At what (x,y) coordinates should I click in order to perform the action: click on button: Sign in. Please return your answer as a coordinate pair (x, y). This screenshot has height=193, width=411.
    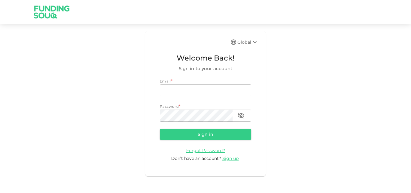
    Looking at the image, I should click on (205, 134).